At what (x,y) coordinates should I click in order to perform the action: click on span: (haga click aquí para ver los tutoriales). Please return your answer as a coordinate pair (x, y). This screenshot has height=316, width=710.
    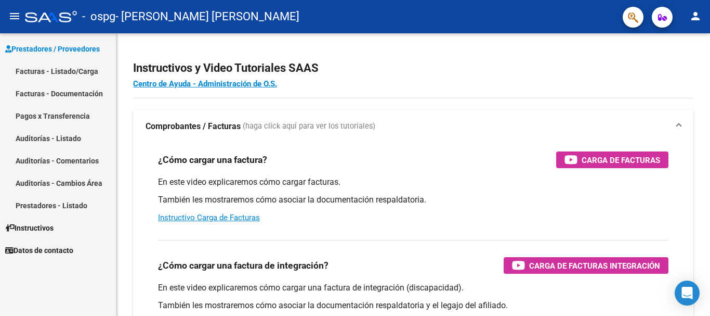
    Looking at the image, I should click on (309, 126).